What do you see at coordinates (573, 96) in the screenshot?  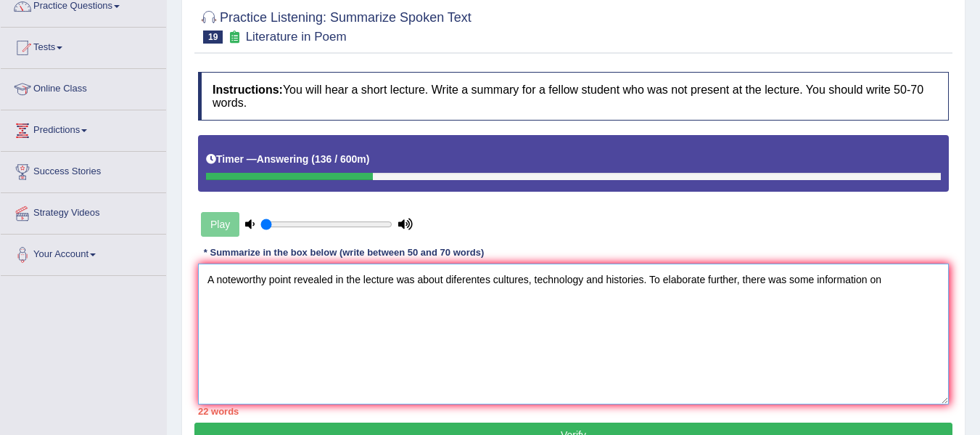 I see `h4: You will hear a short lecture. Write a summary for a fellow student who was not present at the le...` at bounding box center [573, 96].